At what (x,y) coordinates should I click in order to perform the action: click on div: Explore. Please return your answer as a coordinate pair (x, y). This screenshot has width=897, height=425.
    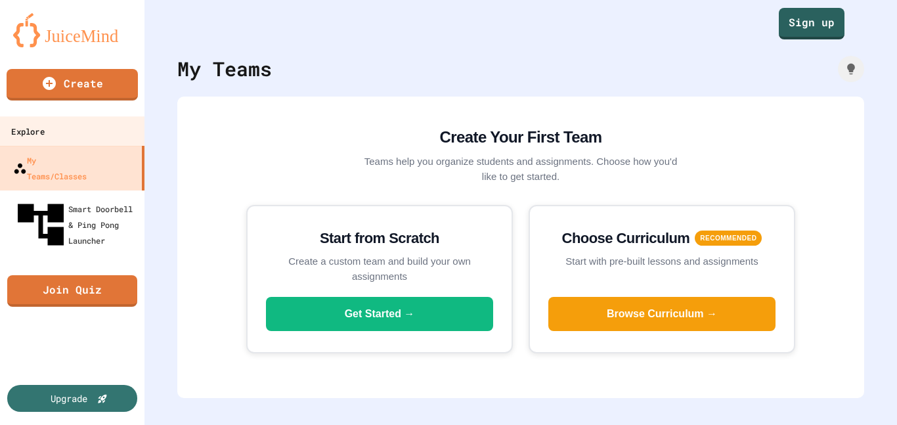
    Looking at the image, I should click on (28, 131).